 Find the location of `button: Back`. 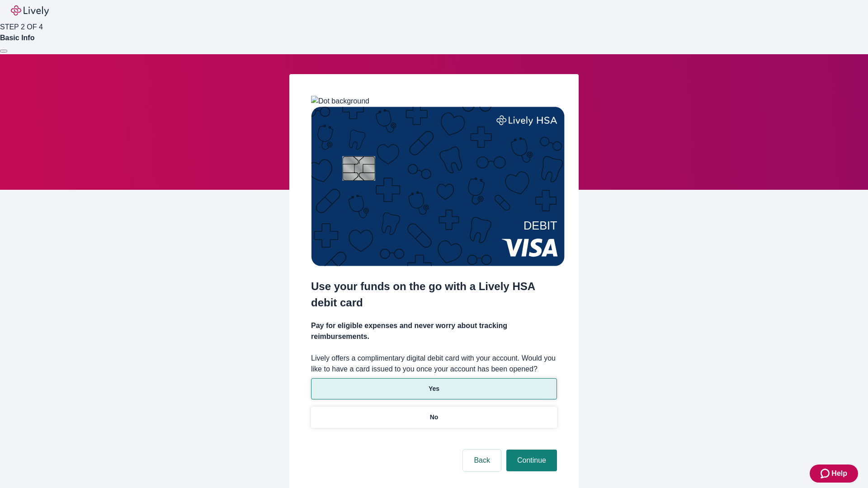

button: Back is located at coordinates (482, 461).